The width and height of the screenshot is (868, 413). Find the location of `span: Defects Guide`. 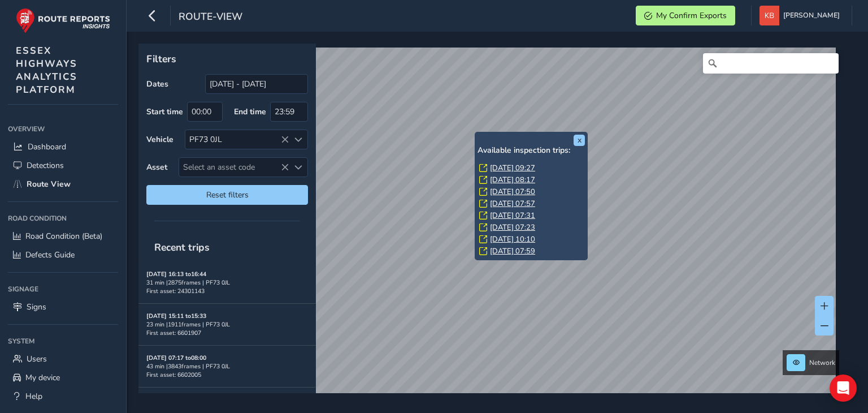

span: Defects Guide is located at coordinates (50, 254).